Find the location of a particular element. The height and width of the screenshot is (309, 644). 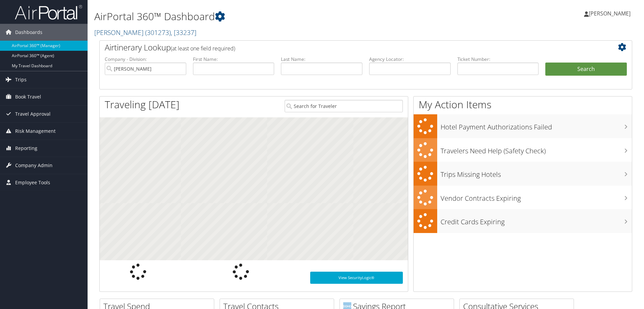

label: First Name: is located at coordinates (234, 60).